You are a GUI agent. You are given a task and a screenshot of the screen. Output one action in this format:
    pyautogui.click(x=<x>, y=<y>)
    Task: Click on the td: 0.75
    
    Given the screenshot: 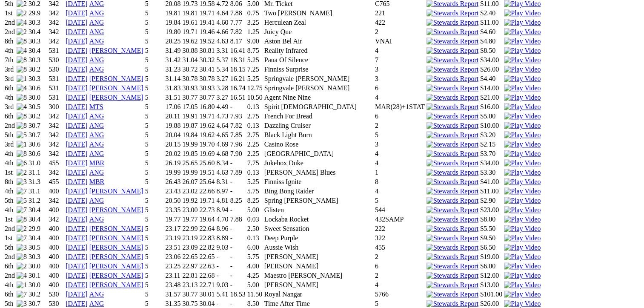 What is the action you would take?
    pyautogui.click(x=255, y=13)
    